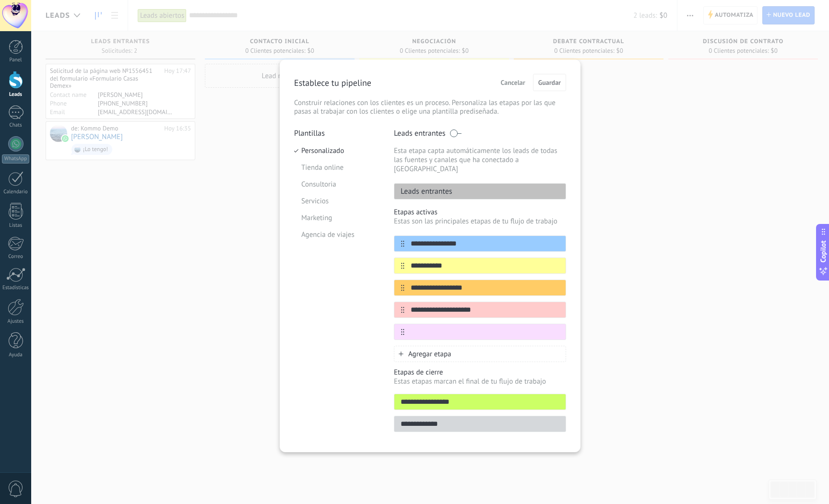  What do you see at coordinates (16, 225) in the screenshot?
I see `div: Listas` at bounding box center [16, 225].